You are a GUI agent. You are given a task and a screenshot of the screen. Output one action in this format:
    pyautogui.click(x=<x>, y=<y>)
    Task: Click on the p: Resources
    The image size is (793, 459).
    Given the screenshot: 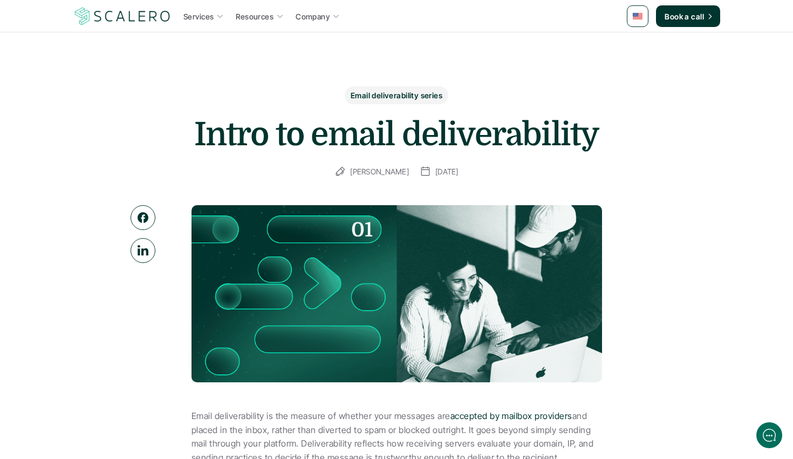 What is the action you would take?
    pyautogui.click(x=255, y=16)
    